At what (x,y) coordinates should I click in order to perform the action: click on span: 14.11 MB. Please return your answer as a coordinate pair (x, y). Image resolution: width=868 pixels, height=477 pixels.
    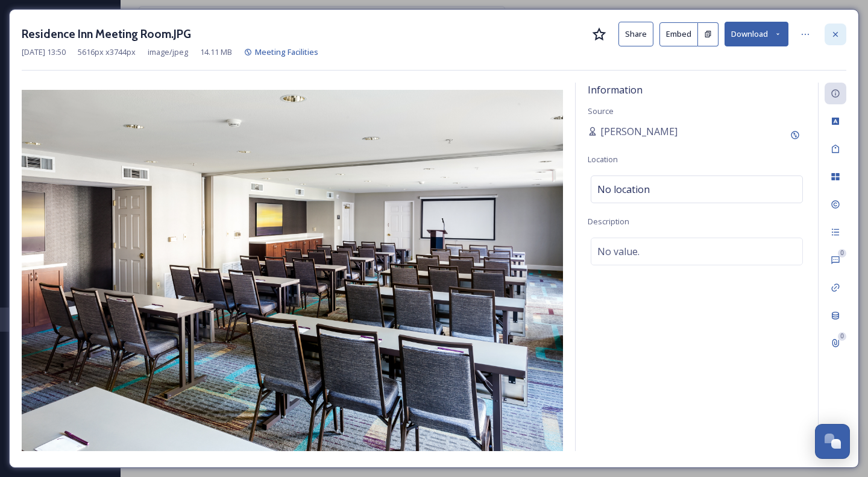
    Looking at the image, I should click on (215, 52).